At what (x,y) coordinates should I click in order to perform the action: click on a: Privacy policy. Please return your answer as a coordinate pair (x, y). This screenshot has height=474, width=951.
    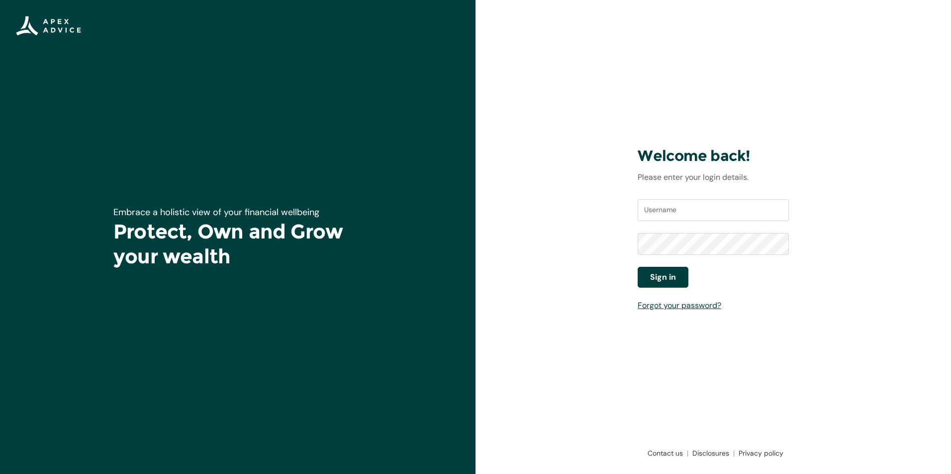
    Looking at the image, I should click on (759, 453).